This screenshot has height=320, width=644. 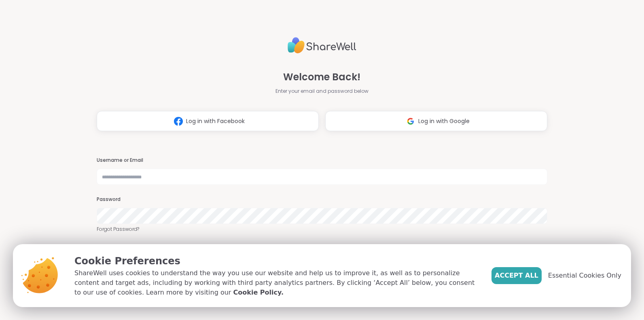 What do you see at coordinates (276, 262) in the screenshot?
I see `p: Cookie Preferences` at bounding box center [276, 262].